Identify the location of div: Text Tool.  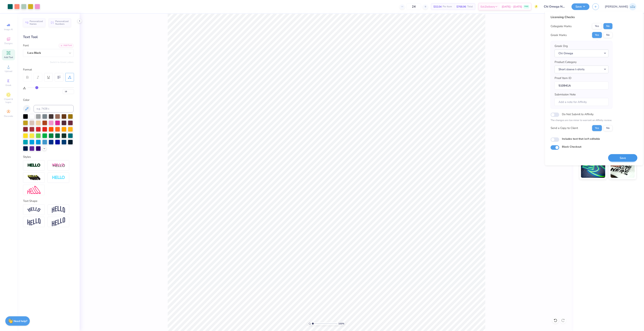
(48, 37).